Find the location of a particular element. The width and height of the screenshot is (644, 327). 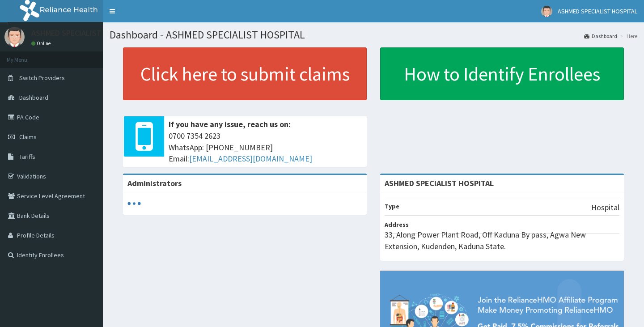

b: If you have any issue, reach us on: is located at coordinates (229, 124).